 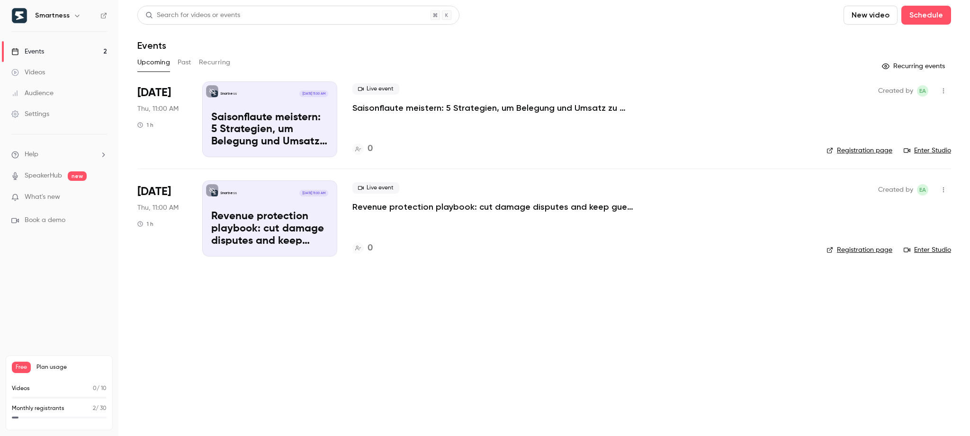 What do you see at coordinates (184, 62) in the screenshot?
I see `button: Past` at bounding box center [184, 62].